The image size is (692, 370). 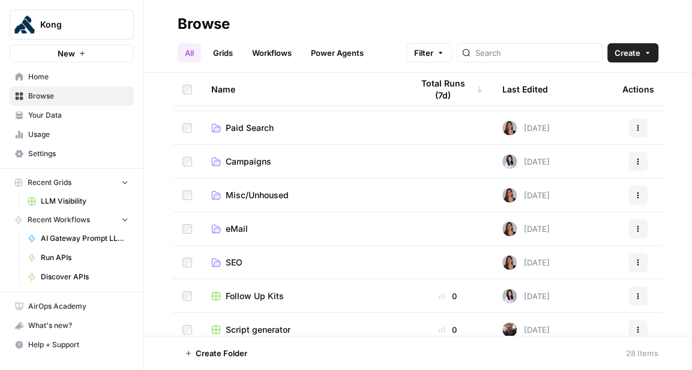 What do you see at coordinates (78, 154) in the screenshot?
I see `span: Settings` at bounding box center [78, 154].